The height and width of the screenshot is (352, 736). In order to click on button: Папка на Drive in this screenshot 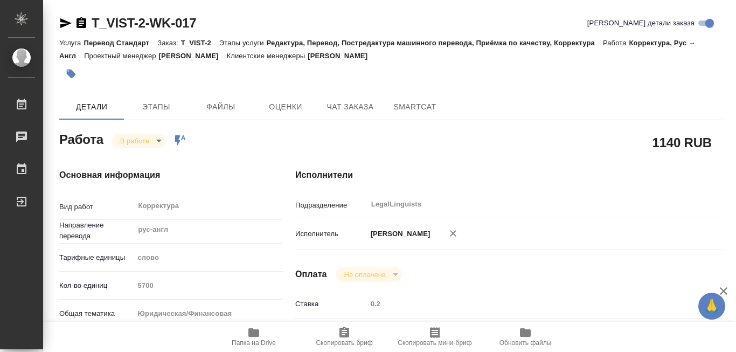, I will do `click(254, 337)`.